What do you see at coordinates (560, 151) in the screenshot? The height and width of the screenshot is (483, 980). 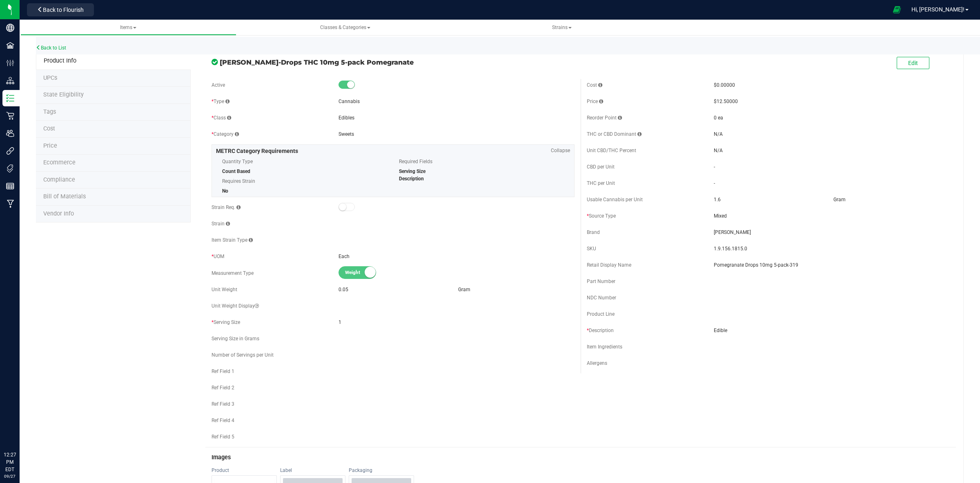 I see `span: Collapse` at bounding box center [560, 151].